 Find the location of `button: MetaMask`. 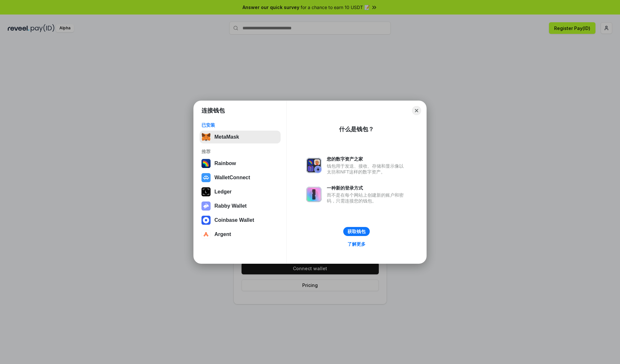

button: MetaMask is located at coordinates (240, 137).